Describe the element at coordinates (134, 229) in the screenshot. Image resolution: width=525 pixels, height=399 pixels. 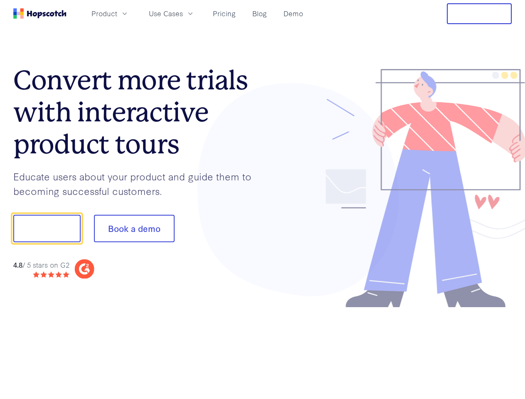
I see `a: Book a demo` at that location.